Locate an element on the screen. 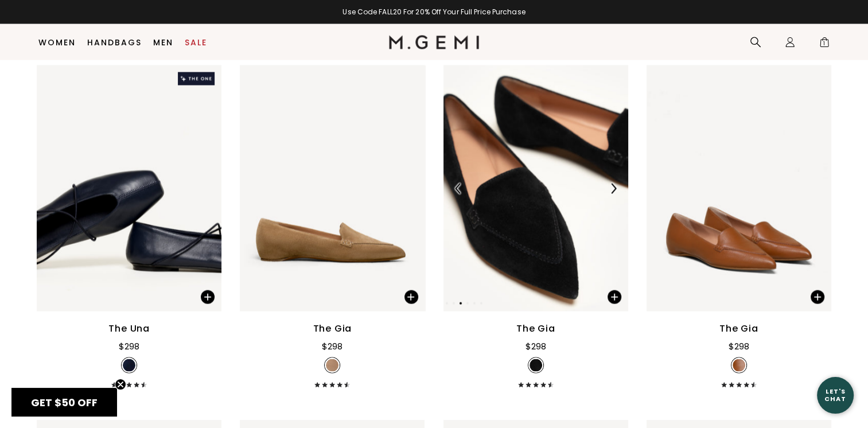  a: Sale is located at coordinates (196, 43).